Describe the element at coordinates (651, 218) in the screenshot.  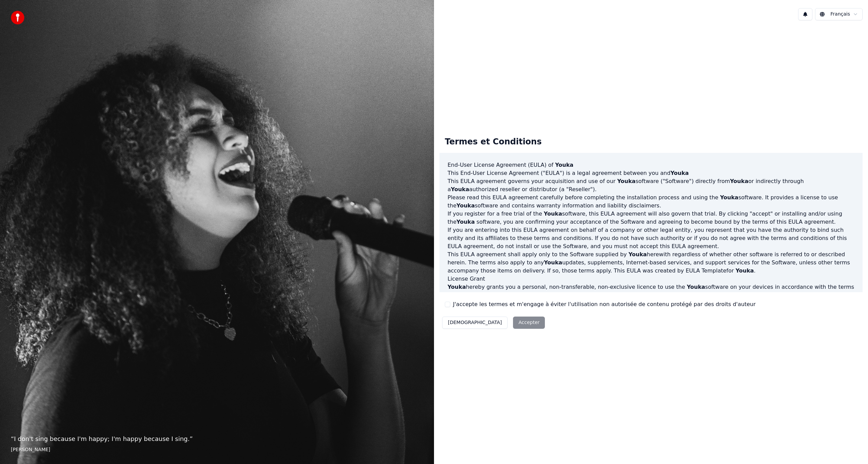
I see `p: If you register for a free trial of the software, this EULA agreement will also govern that trial...` at that location.